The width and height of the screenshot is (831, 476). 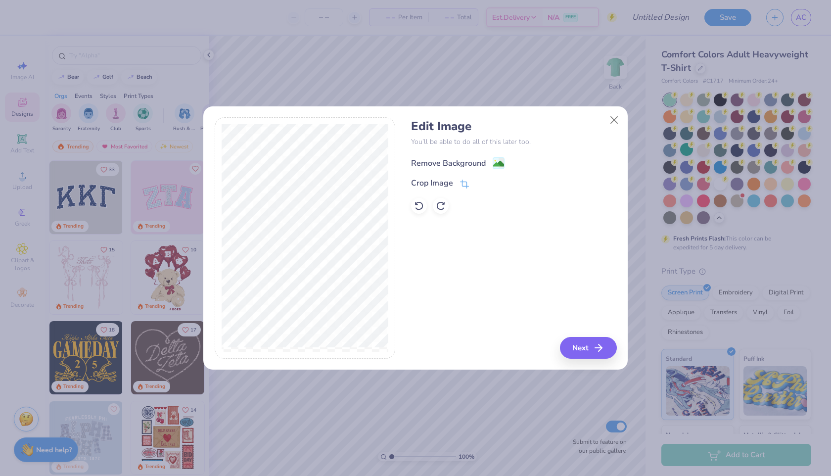 I want to click on div: Remove Background, so click(x=448, y=163).